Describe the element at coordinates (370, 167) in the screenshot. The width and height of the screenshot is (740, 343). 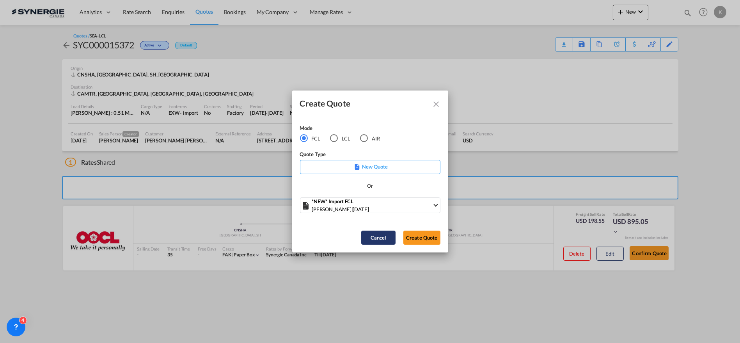
I see `div: New Quote` at that location.